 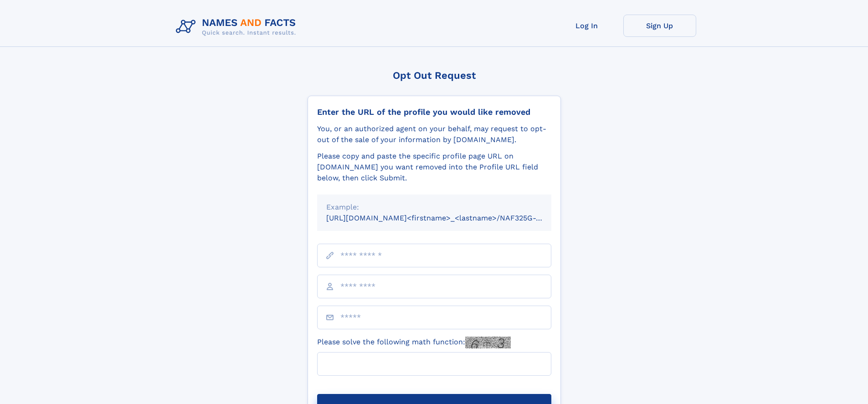 What do you see at coordinates (237, 27) in the screenshot?
I see `img: Logo Names and Facts` at bounding box center [237, 27].